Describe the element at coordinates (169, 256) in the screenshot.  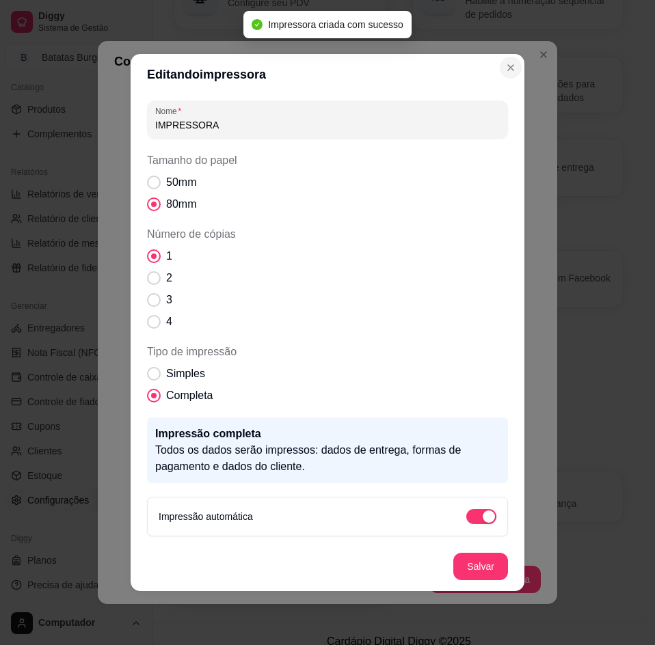
I see `span: 1` at that location.